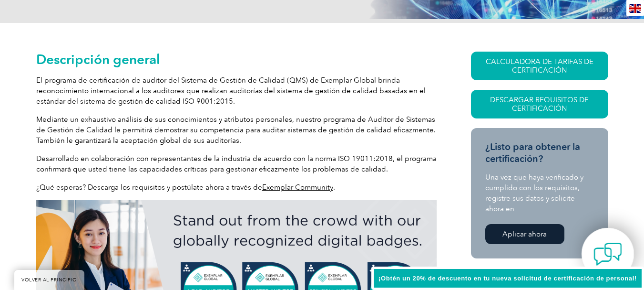  Describe the element at coordinates (540, 104) in the screenshot. I see `a: Descargar requisitos de certificación` at that location.